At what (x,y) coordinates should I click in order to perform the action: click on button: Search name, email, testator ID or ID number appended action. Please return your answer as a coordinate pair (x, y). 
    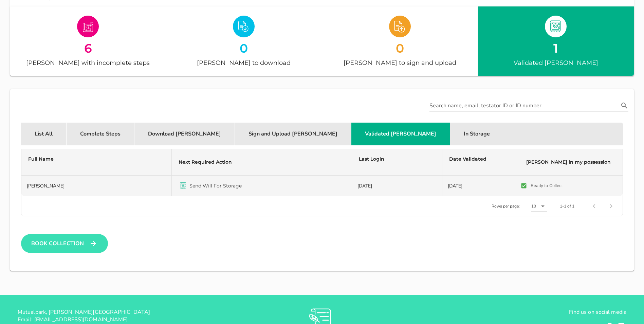
    Looking at the image, I should click on (624, 106).